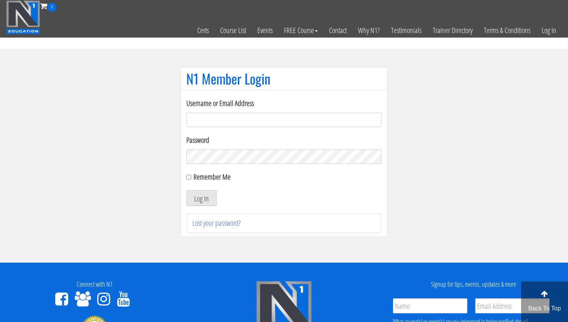 The image size is (568, 322). Describe the element at coordinates (545, 309) in the screenshot. I see `p: Back To Top` at that location.